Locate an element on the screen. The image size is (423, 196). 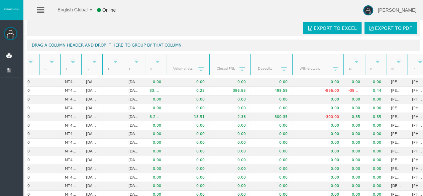
td: 300.35 is located at coordinates (271, 117).